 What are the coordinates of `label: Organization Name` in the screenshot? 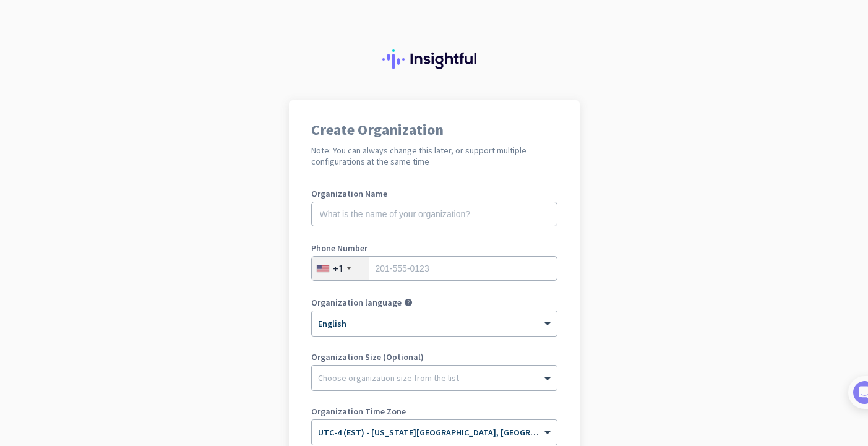 It's located at (434, 194).